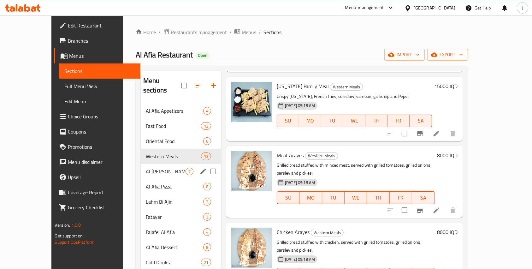  Describe the element at coordinates (214, 86) in the screenshot. I see `button: Add section` at that location.